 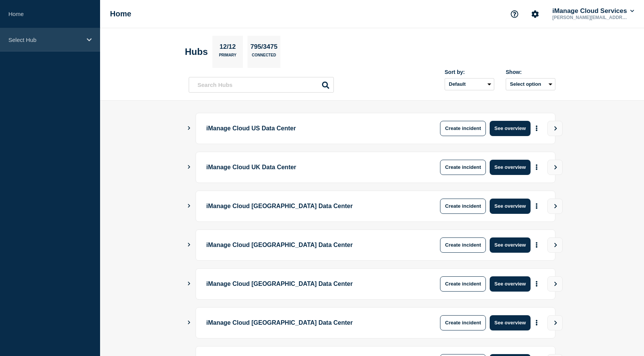 What do you see at coordinates (469, 84) in the screenshot?
I see `select: Sort by` at bounding box center [469, 84].